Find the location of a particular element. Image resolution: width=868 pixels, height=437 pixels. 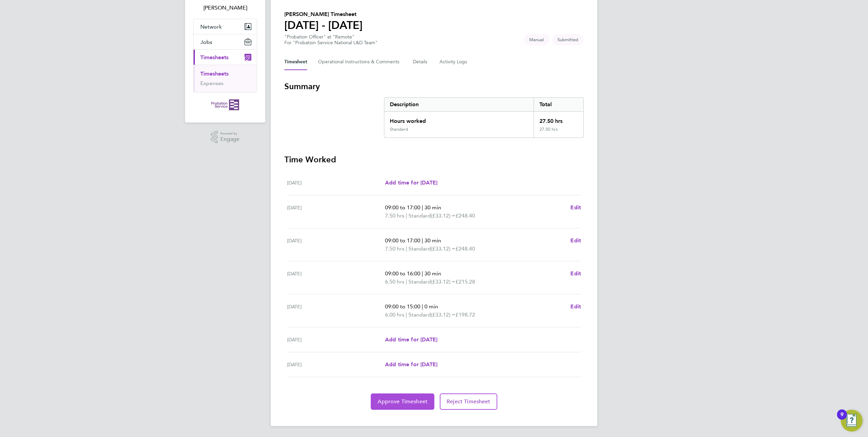

h3: Time Worked is located at coordinates (434, 160).